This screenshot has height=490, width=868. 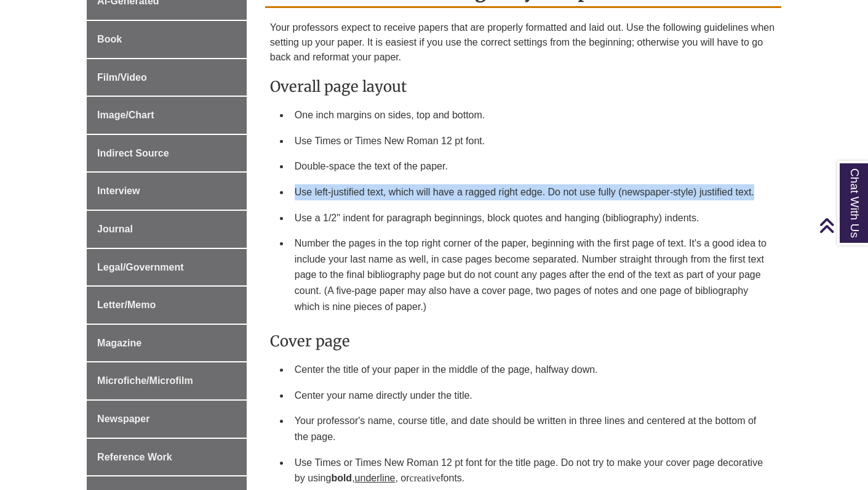 What do you see at coordinates (119, 190) in the screenshot?
I see `span: Interview` at bounding box center [119, 190].